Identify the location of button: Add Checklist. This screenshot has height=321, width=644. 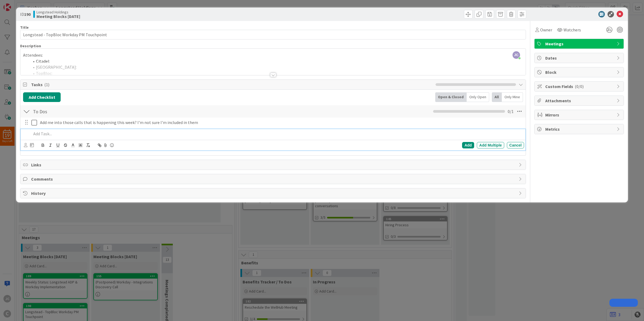
(42, 97).